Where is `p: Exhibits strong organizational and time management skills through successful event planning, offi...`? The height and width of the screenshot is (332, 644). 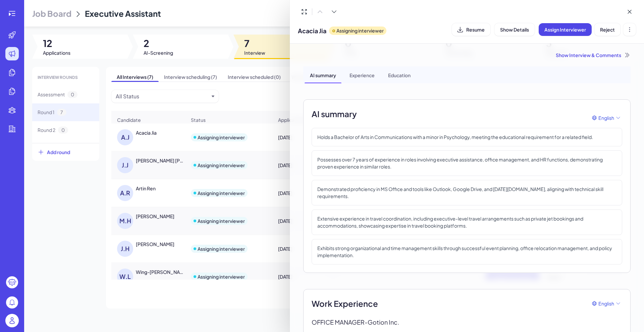
p: Exhibits strong organizational and time management skills through successful event planning, offi... is located at coordinates (467, 252).